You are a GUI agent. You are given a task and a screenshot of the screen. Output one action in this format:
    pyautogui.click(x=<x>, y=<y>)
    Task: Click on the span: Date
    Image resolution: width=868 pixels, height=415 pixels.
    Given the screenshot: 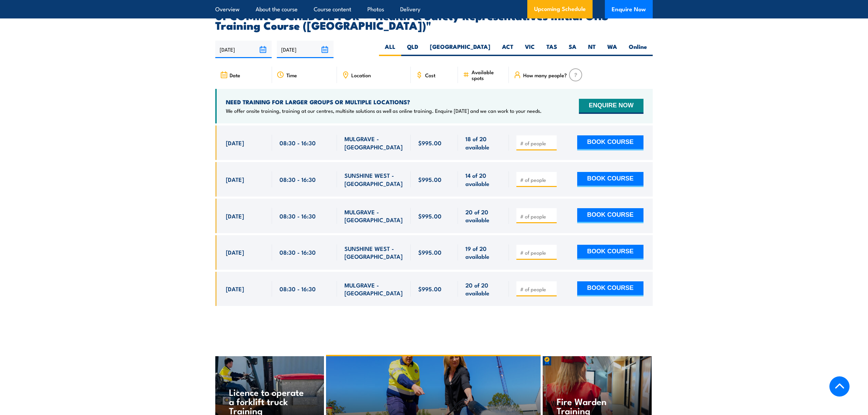 What is the action you would take?
    pyautogui.click(x=235, y=75)
    